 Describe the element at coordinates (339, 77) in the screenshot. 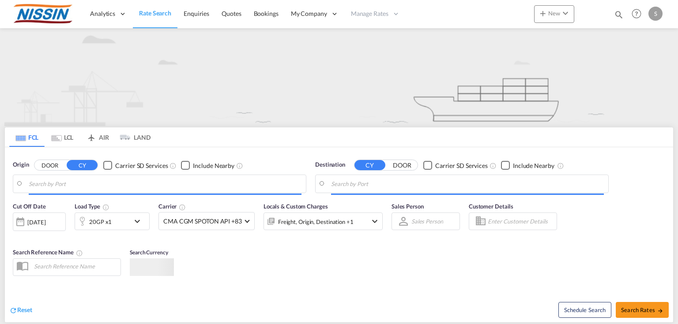

I see `img: new-FCL.png` at that location.